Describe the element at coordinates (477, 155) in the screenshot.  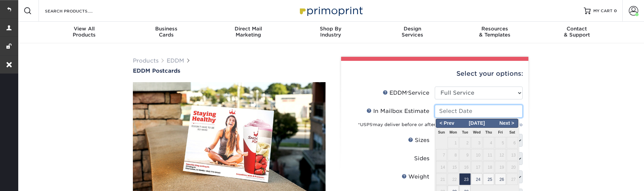
I see `span: 10` at that location.